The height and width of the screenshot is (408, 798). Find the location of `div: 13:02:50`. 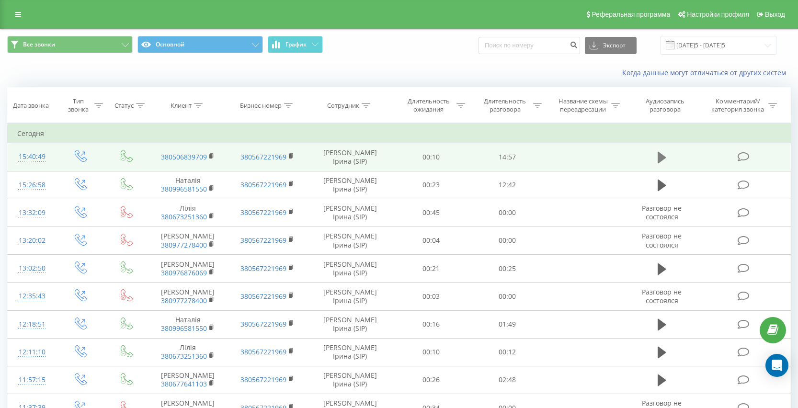

div: 13:02:50 is located at coordinates (32, 268).